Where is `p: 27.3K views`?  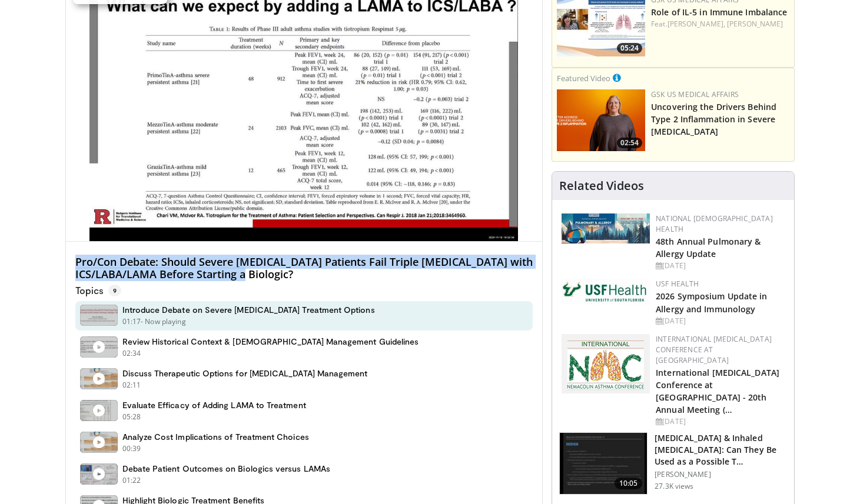
p: 27.3K views is located at coordinates (674, 486).